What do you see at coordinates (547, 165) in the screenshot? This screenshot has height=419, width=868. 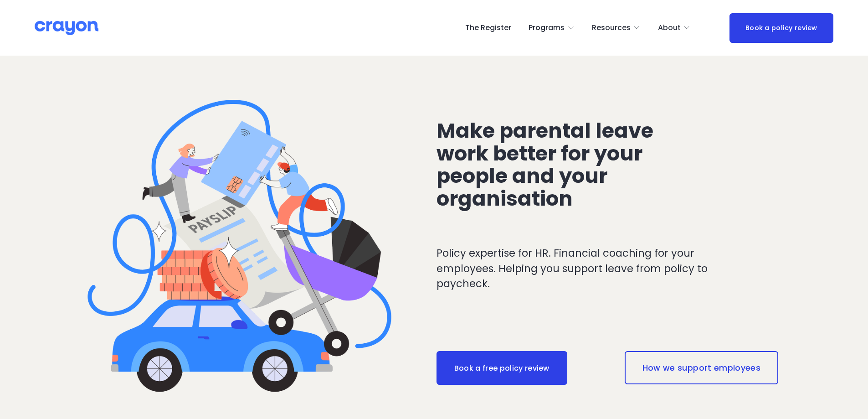 I see `span: Make parental leave work better for your people and your organisation` at bounding box center [547, 165].